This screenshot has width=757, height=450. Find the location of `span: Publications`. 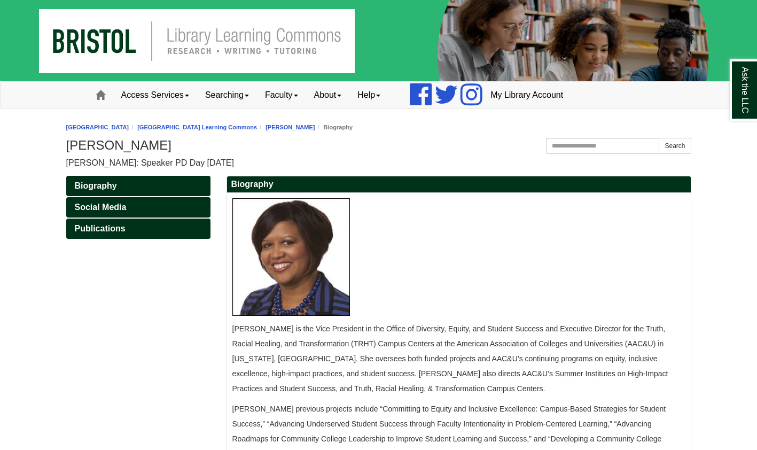

span: Publications is located at coordinates (100, 228).